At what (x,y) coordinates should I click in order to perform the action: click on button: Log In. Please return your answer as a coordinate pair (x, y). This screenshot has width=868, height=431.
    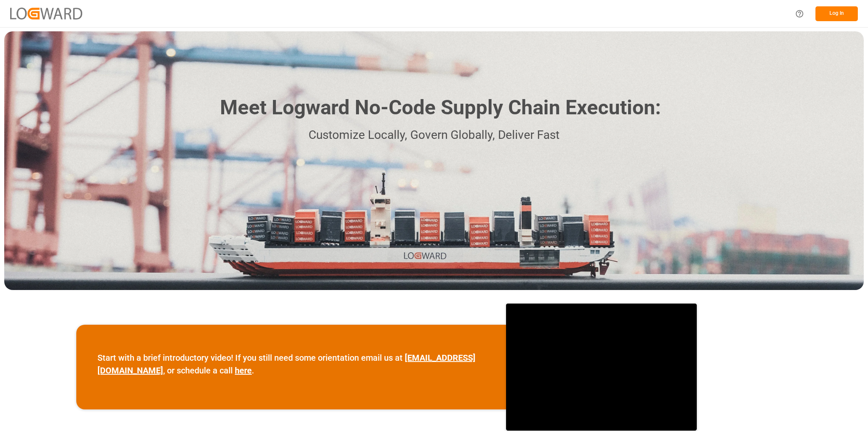
    Looking at the image, I should click on (837, 14).